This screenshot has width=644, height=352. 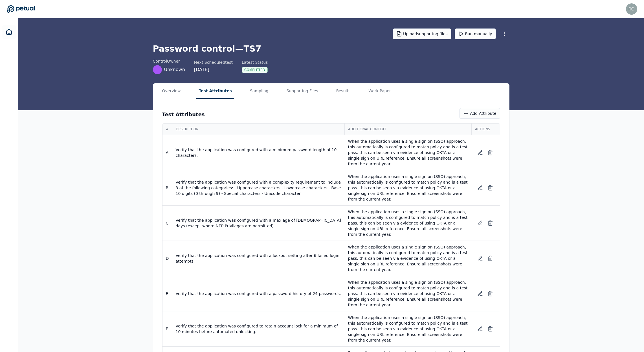 What do you see at coordinates (259, 152) in the screenshot?
I see `td: Verify that the application was configured with a minimum password length of 10 characters.` at bounding box center [259, 152].